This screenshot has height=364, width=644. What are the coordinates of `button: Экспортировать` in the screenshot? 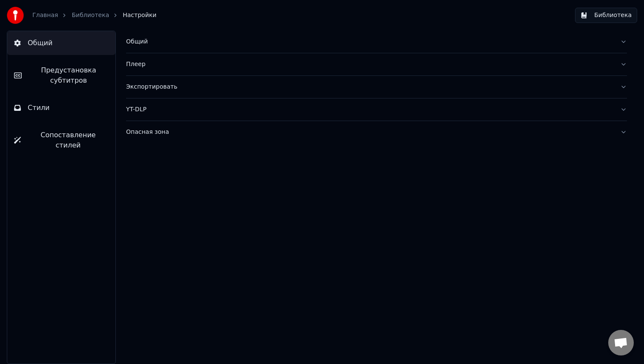 It's located at (376, 87).